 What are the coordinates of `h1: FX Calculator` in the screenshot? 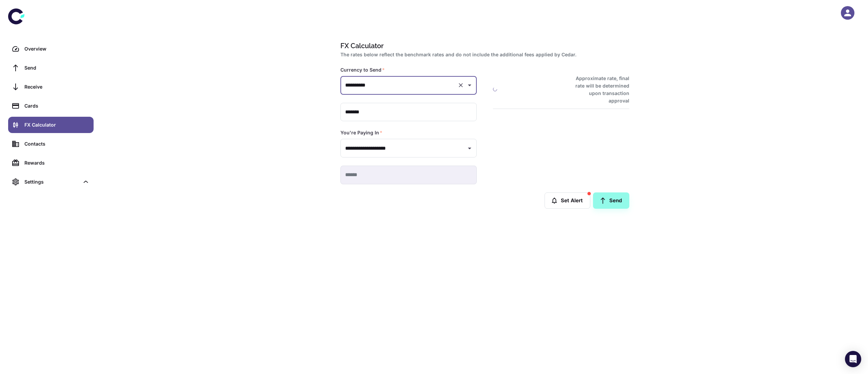 It's located at (484, 46).